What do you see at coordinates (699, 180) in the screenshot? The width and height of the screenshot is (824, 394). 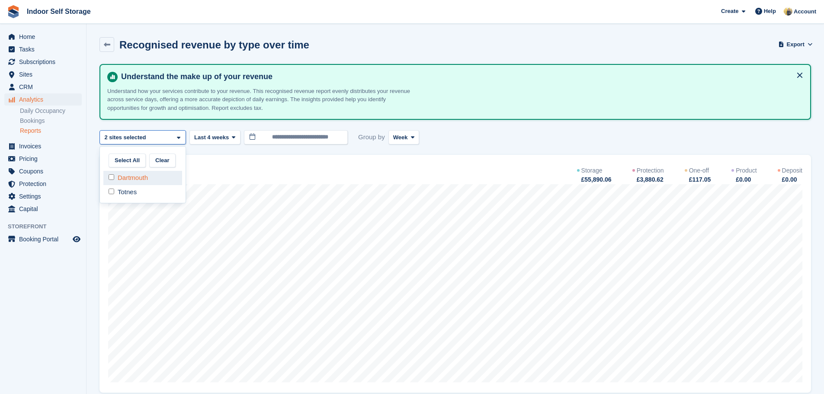 I see `div: £117.05` at bounding box center [699, 180].